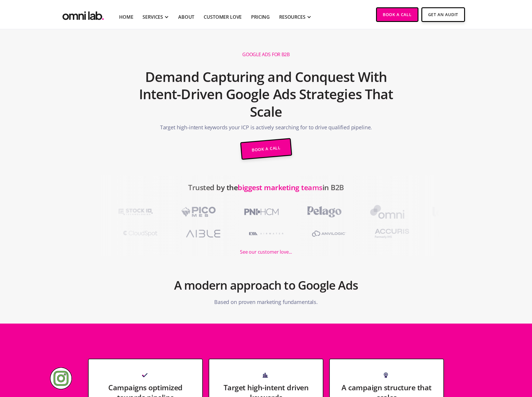 The height and width of the screenshot is (397, 532). Describe the element at coordinates (261, 212) in the screenshot. I see `img: PNI` at that location.